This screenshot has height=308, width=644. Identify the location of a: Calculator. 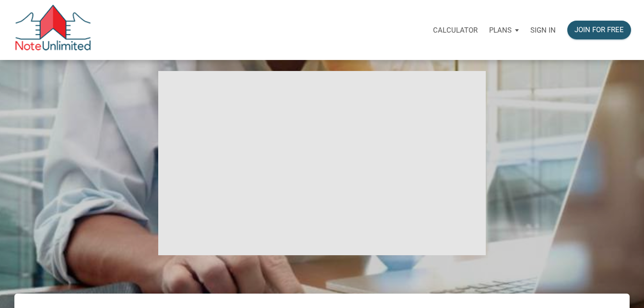
(455, 30).